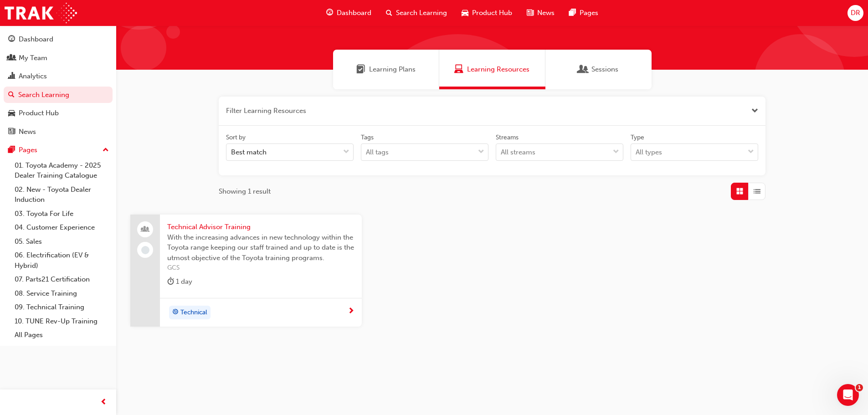  Describe the element at coordinates (62, 293) in the screenshot. I see `a: 08. Service Training` at that location.